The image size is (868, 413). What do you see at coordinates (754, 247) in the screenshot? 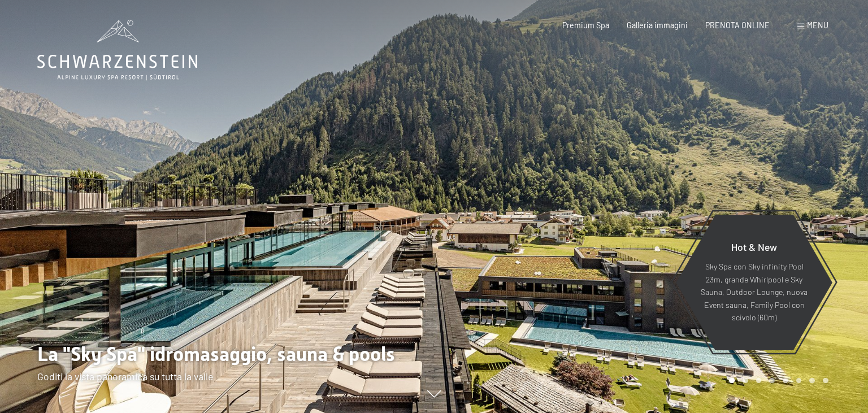
I see `span: Hot & New` at bounding box center [754, 247].